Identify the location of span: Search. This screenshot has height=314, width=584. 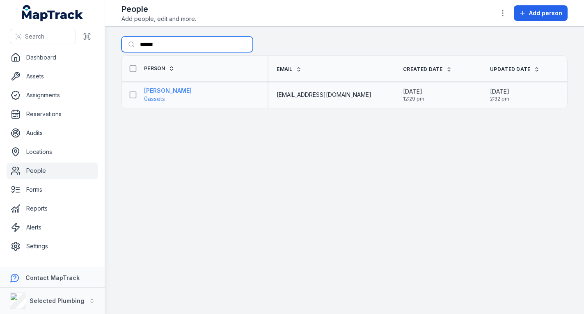
(34, 37).